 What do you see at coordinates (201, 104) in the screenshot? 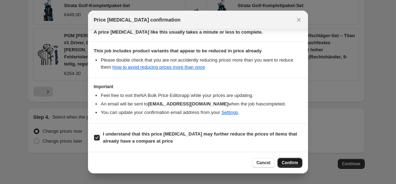
I see `li: An email will be sent to when the job has completed .` at bounding box center [201, 104].